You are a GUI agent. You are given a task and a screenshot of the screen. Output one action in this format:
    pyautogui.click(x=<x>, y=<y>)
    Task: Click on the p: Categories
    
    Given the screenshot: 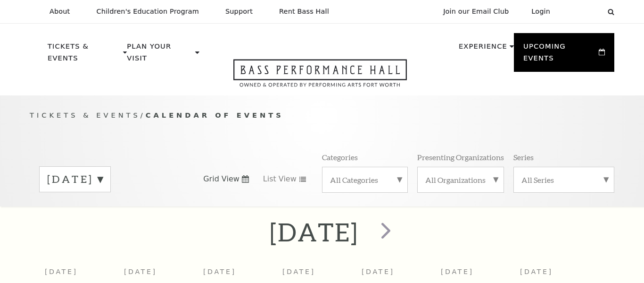 What is the action you would take?
    pyautogui.click(x=340, y=157)
    